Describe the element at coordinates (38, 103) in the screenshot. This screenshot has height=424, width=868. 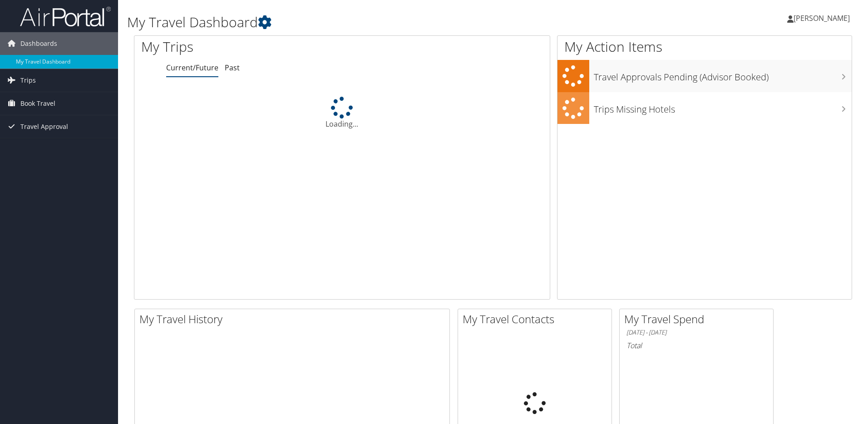
I see `span: Book Travel` at that location.